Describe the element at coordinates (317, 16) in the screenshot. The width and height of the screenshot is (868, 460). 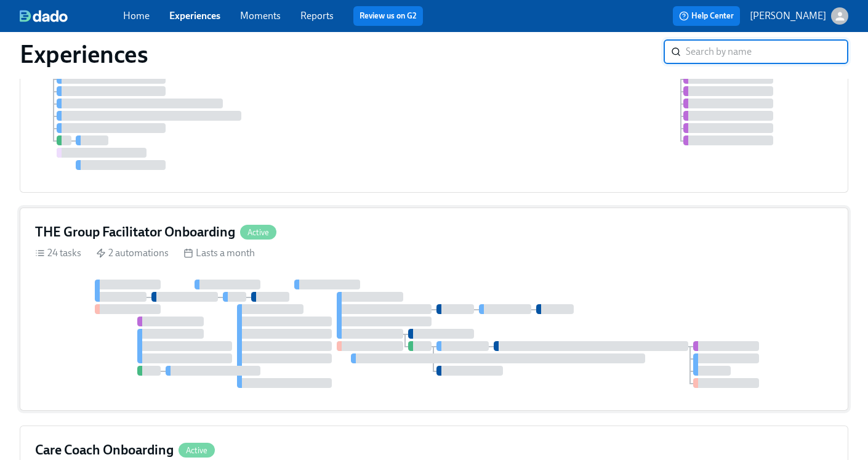
I see `a: Reports` at that location.